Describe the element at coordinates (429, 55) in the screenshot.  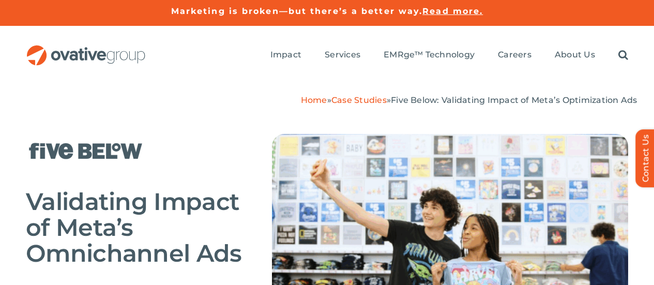
I see `a: EMRge™ Technology` at that location.